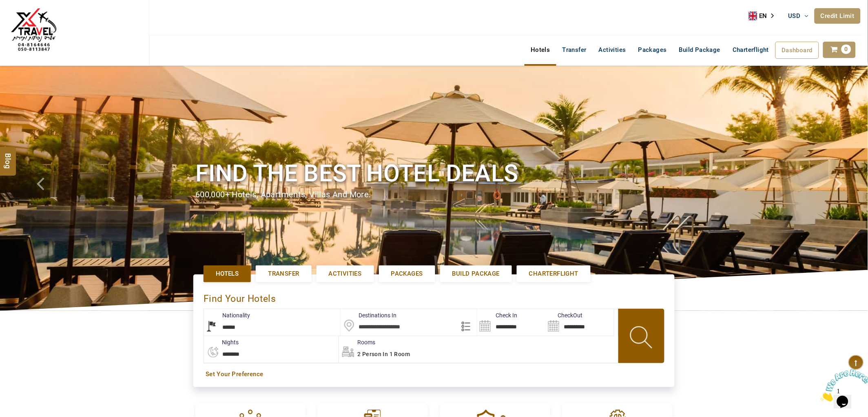  Describe the element at coordinates (8, 157) in the screenshot. I see `span: Blog` at that location.